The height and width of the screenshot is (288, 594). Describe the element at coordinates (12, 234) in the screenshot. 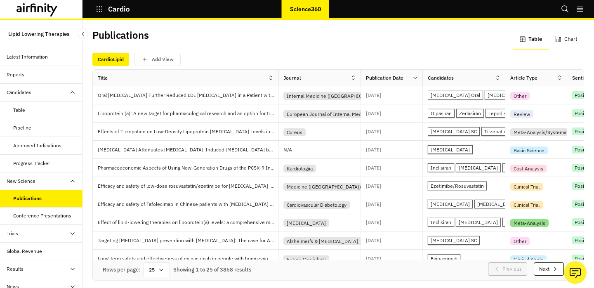

I see `div: Trials` at that location.